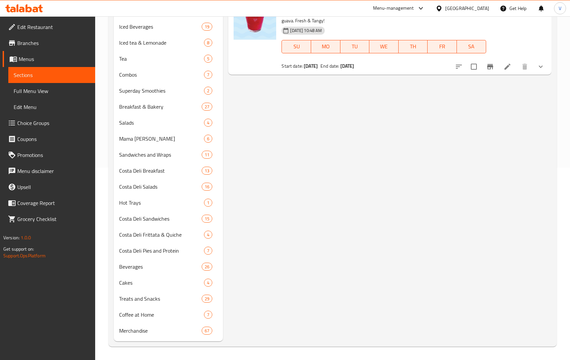  I want to click on span: 13, so click(207, 170).